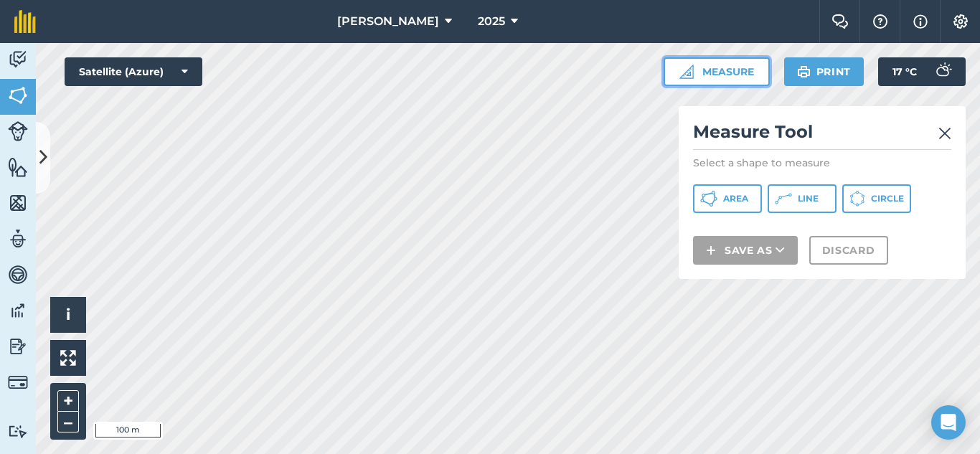 This screenshot has width=980, height=454. What do you see at coordinates (822, 135) in the screenshot?
I see `h2: Measure Tool` at bounding box center [822, 135].